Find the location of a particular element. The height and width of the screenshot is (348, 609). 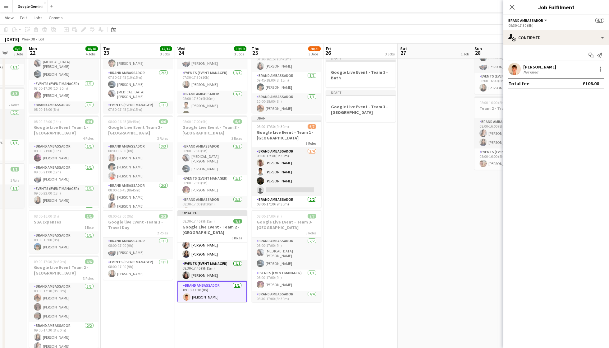

app-card-role: Brand Ambassador1/1 is located at coordinates (64, 217).